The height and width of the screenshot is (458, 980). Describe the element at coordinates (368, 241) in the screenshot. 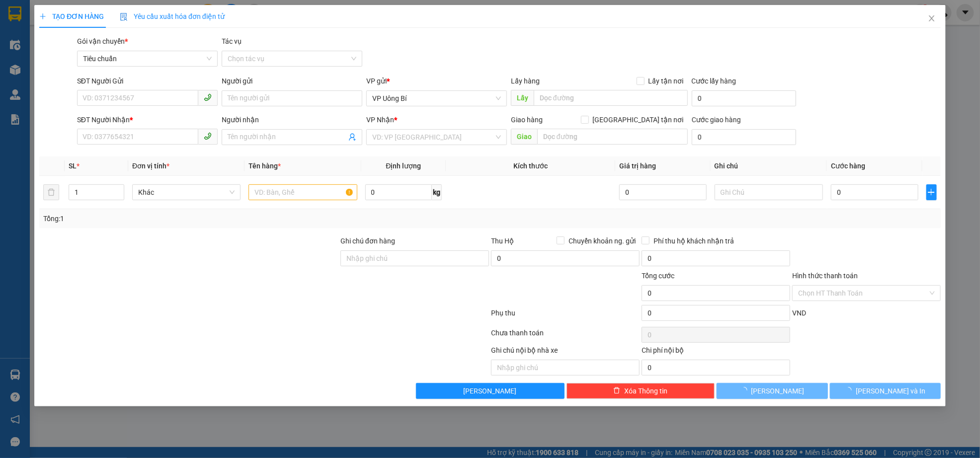

I see `label: Ghi chú đơn hàng` at that location.